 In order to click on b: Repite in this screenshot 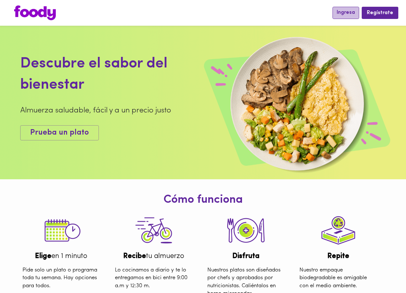, I will do `click(339, 256)`.